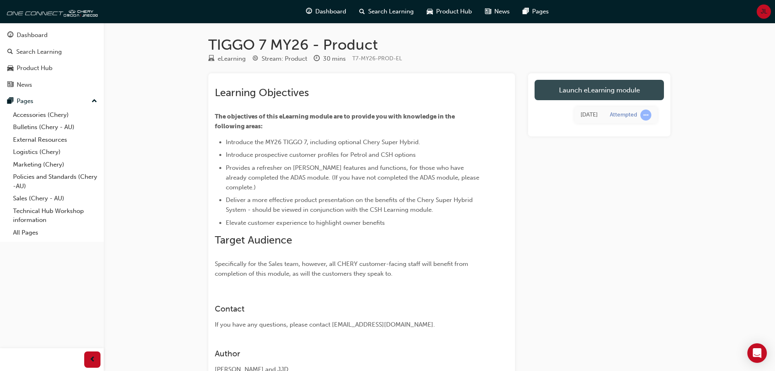 The width and height of the screenshot is (775, 371). What do you see at coordinates (55, 127) in the screenshot?
I see `a: Bulletins (Chery - AU)` at bounding box center [55, 127].